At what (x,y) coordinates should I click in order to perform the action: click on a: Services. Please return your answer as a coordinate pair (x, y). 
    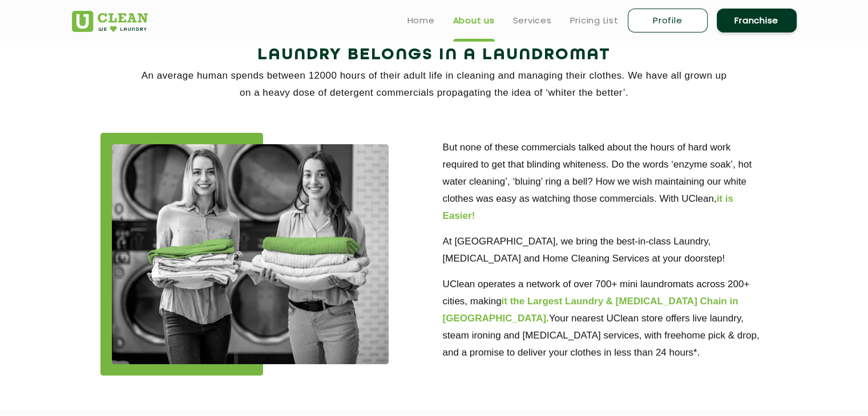
    Looking at the image, I should click on (533, 21).